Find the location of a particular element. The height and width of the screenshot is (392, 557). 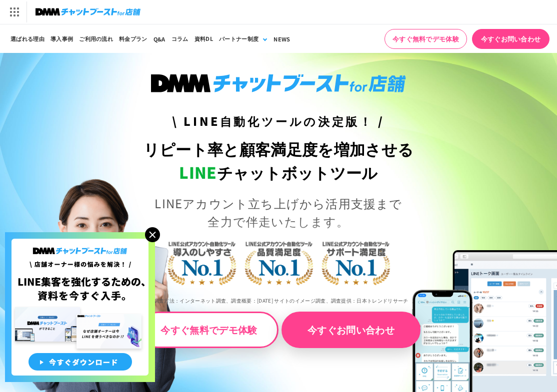

a: Q&A is located at coordinates (159, 39).